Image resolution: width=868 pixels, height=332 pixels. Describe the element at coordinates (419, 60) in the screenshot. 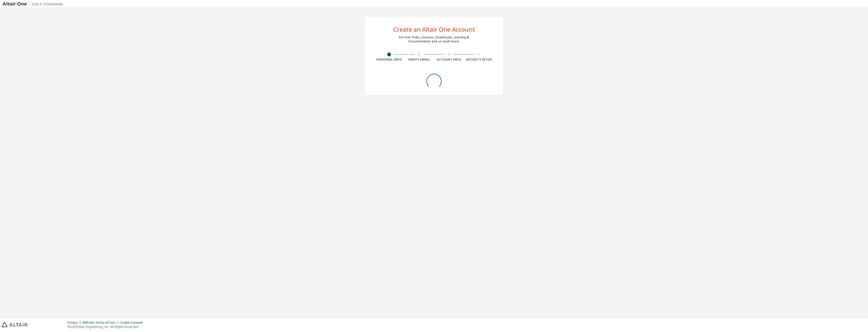

I see `div: Verify Email` at that location.